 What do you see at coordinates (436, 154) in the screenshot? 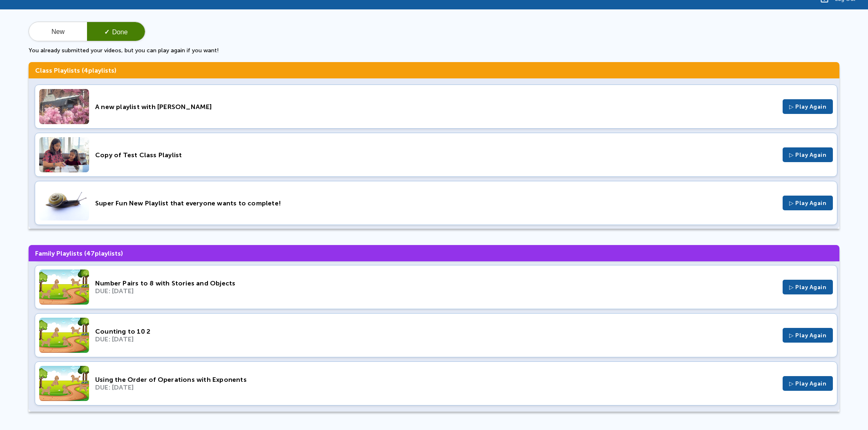
I see `div: Copy of Test Class Playlist` at bounding box center [436, 154].